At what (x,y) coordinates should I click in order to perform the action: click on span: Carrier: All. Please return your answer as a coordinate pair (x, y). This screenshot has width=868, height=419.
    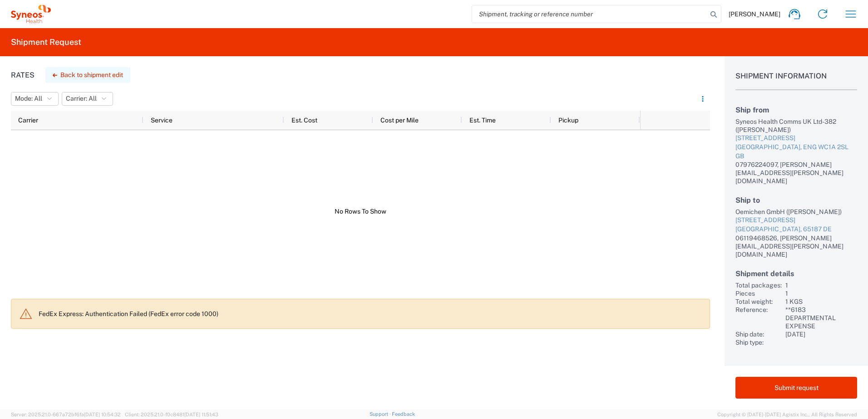
    Looking at the image, I should click on (81, 98).